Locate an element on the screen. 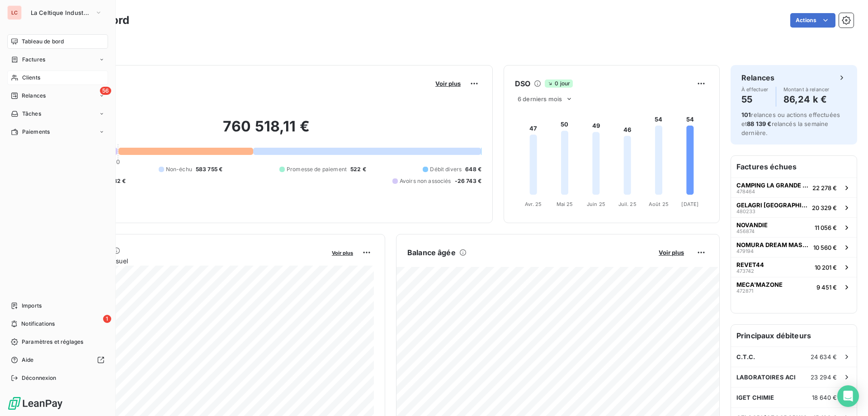 This screenshot has width=868, height=416. span: Chiffre d'affaires mensuel is located at coordinates (188, 261).